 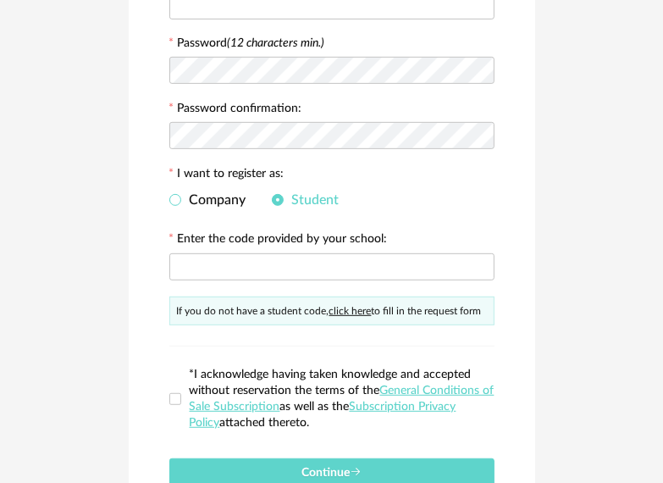 I want to click on span: Student, so click(x=312, y=200).